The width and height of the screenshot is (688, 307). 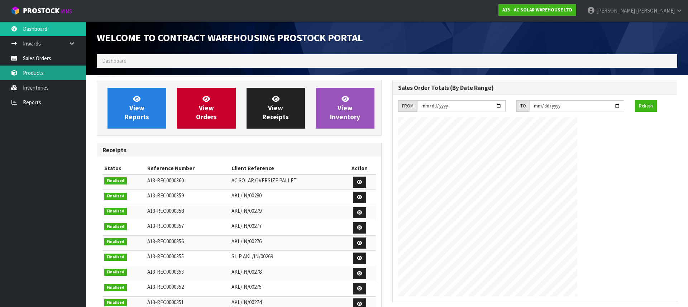 What do you see at coordinates (247, 241) in the screenshot?
I see `span: AKL/IN/00276` at bounding box center [247, 241].